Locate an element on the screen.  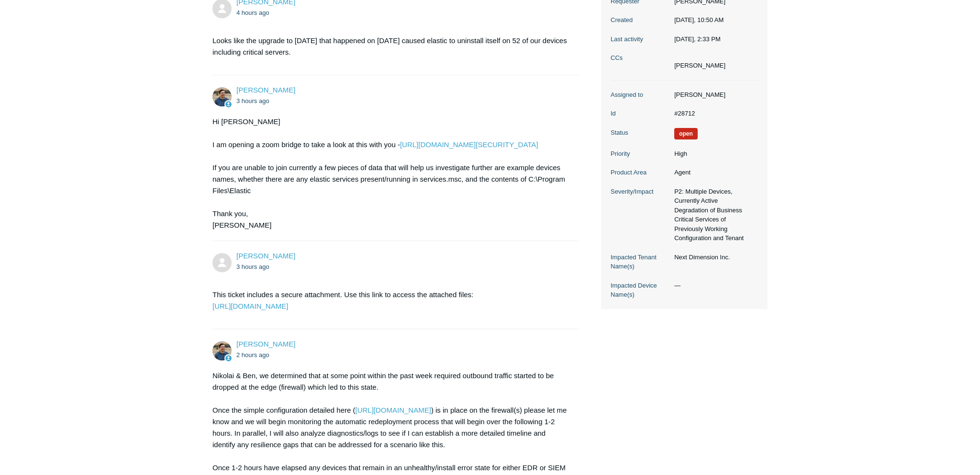
dd: High is located at coordinates (714, 154).